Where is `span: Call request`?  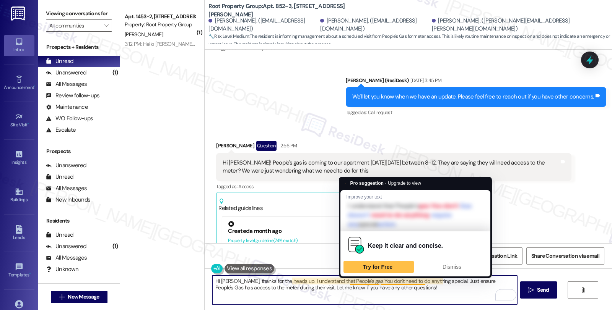 span: Call request is located at coordinates (380, 112).